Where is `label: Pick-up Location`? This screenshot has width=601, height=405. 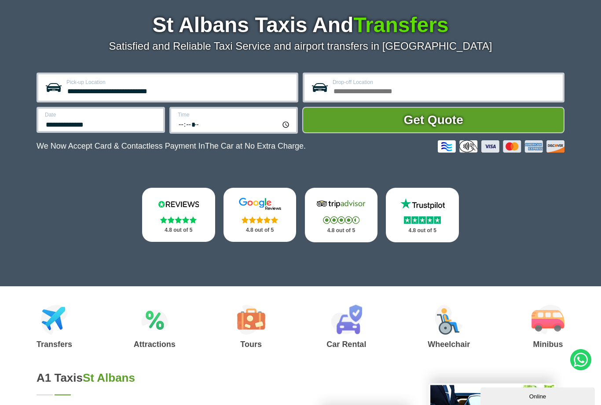 label: Pick-up Location is located at coordinates (179, 82).